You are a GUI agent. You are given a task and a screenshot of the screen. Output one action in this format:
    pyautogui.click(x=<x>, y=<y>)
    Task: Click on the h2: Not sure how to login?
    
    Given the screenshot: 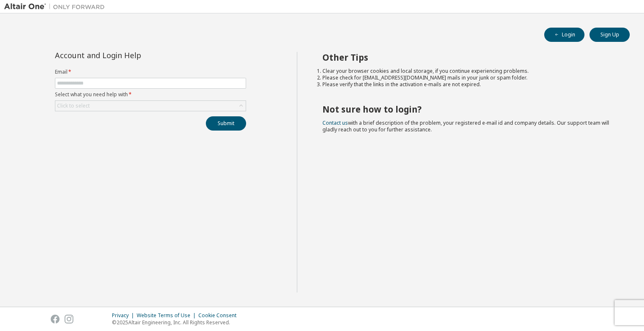 What is the action you would take?
    pyautogui.click(x=468, y=109)
    